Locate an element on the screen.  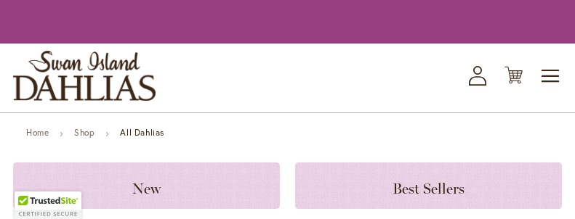
div: TrustedSite Certified is located at coordinates (48, 206).